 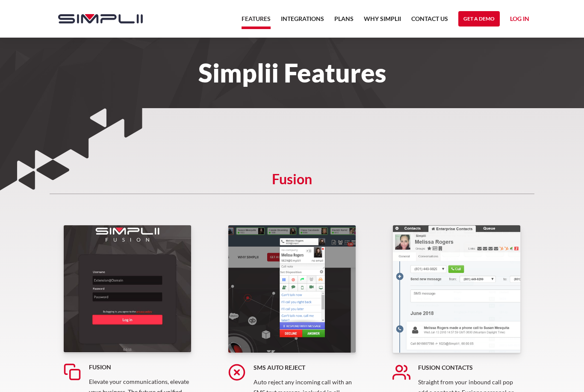 What do you see at coordinates (304, 367) in the screenshot?
I see `h5: SMS Auto Reject` at bounding box center [304, 367].